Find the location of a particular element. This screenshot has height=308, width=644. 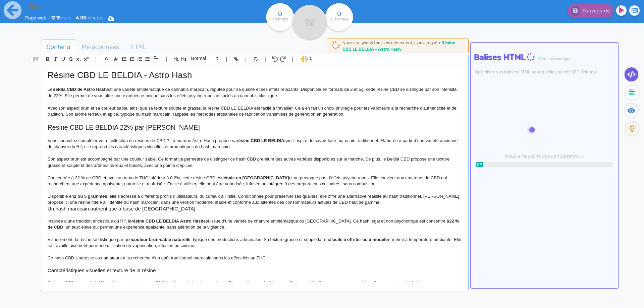

span: Aligment is located at coordinates (156, 58).